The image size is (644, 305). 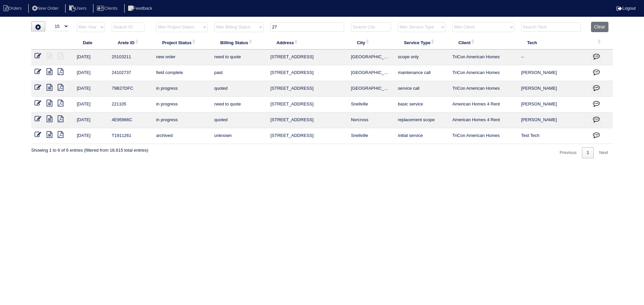 What do you see at coordinates (551, 27) in the screenshot?
I see `input: Search Tech` at bounding box center [551, 27].